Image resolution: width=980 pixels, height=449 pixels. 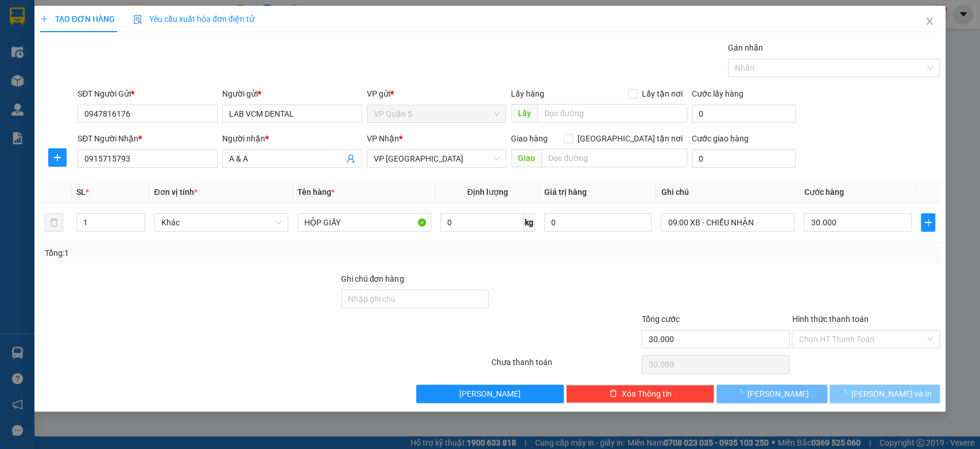 What do you see at coordinates (727, 223) in the screenshot?
I see `input: Ghi Chú` at bounding box center [727, 223].